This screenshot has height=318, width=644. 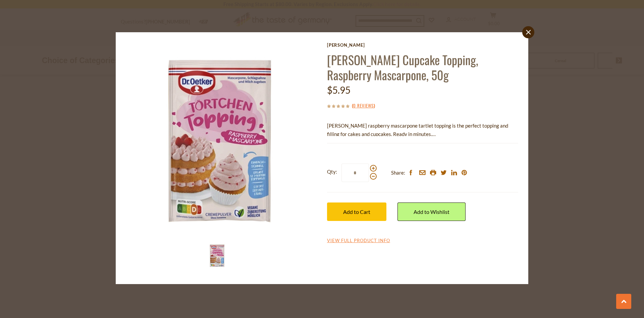 I want to click on a: Add to Wishlist, so click(x=431, y=211).